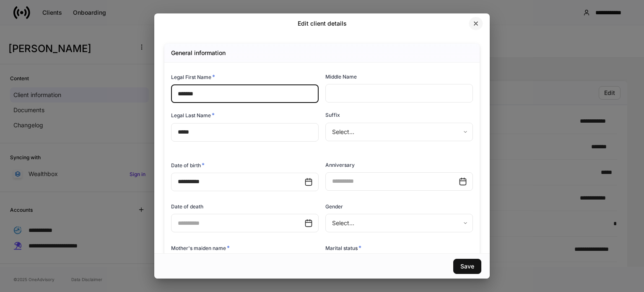  I want to click on h6: Date of birth, so click(188, 165).